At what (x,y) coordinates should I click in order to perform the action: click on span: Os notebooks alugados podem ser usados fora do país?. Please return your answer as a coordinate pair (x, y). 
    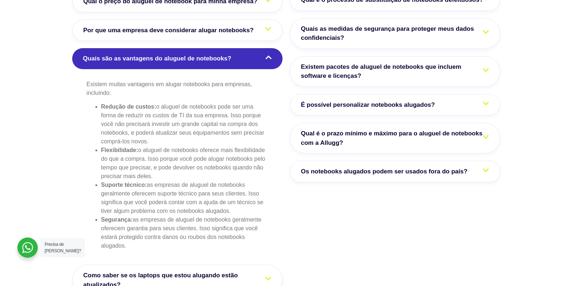
    Looking at the image, I should click on (386, 172).